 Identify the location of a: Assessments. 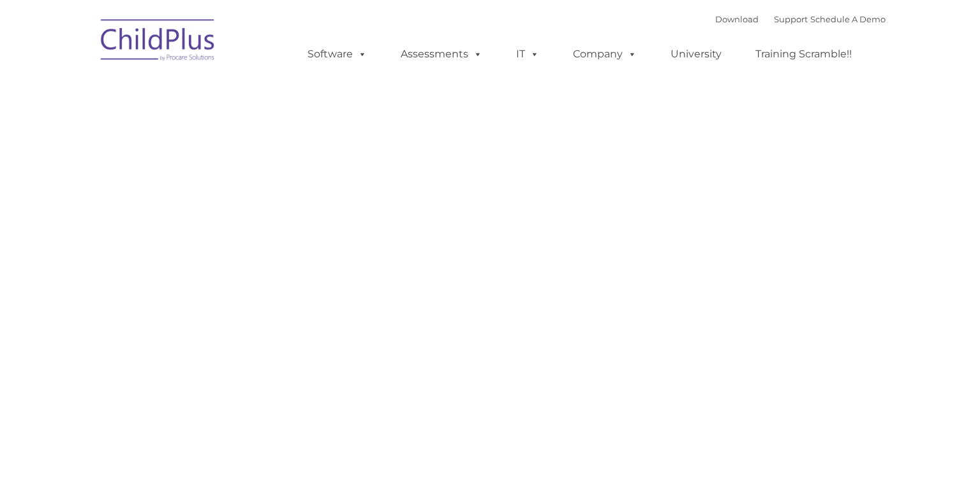
(442, 54).